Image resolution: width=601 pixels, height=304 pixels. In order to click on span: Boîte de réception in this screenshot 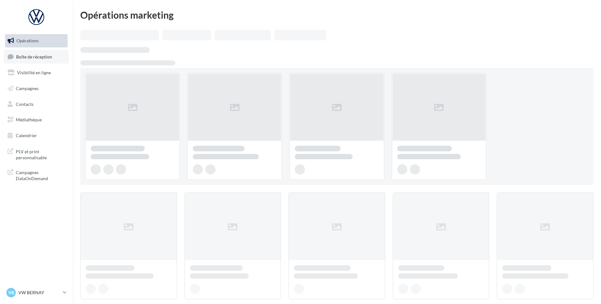, I will do `click(34, 56)`.